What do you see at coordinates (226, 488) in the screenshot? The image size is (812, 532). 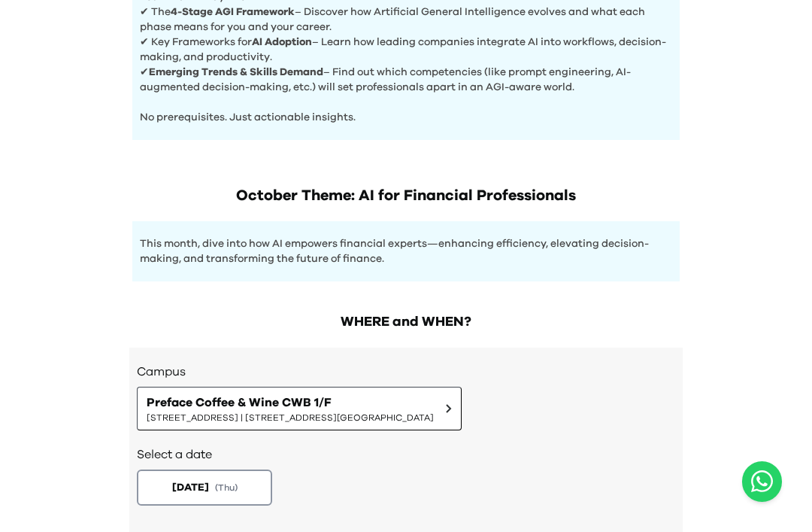 I see `span: ( Thu )` at bounding box center [226, 488].